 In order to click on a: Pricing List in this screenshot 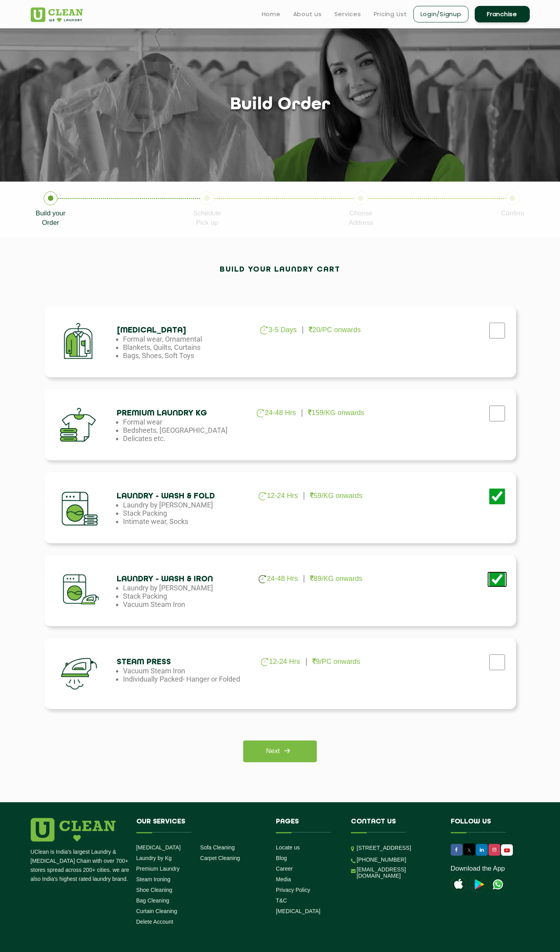, I will do `click(390, 14)`.